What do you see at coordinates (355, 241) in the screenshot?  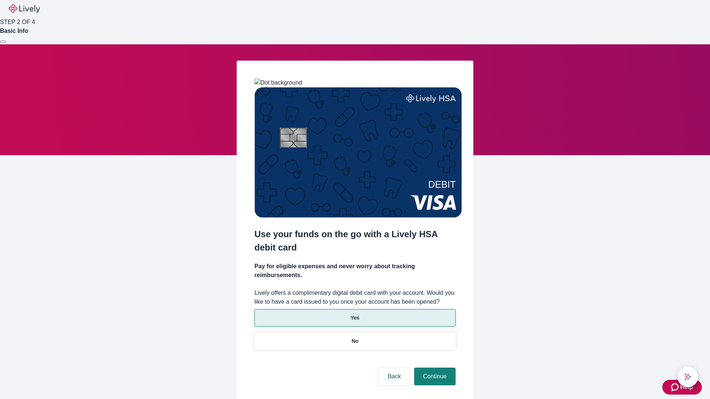 I see `h2: Use your funds on the go with a Lively HSA debit card` at bounding box center [355, 241].